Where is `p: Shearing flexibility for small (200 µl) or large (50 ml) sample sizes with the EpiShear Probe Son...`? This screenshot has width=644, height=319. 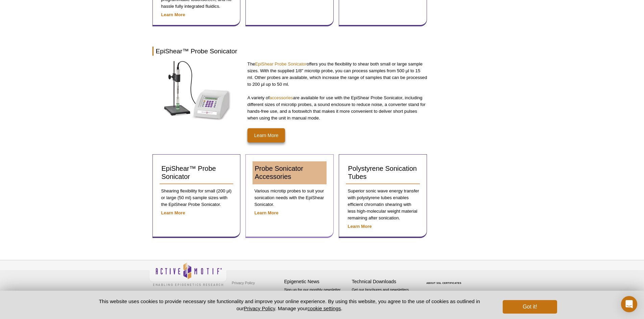
p: Shearing flexibility for small (200 µl) or large (50 ml) sample sizes with the EpiShear Probe Son... is located at coordinates (197, 198).